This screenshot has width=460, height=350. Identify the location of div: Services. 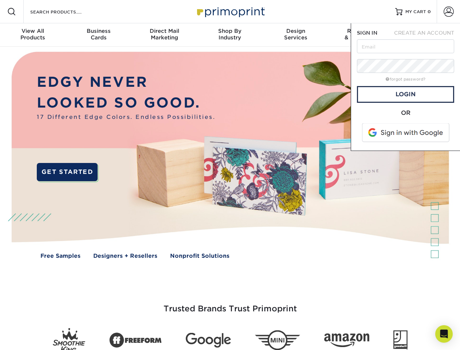
(296, 34).